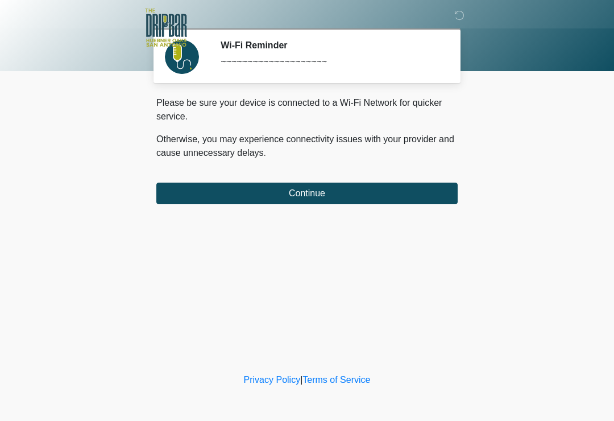 The image size is (614, 421). I want to click on p: Please be sure your device is connected to a Wi-Fi Network for quicker service., so click(307, 110).